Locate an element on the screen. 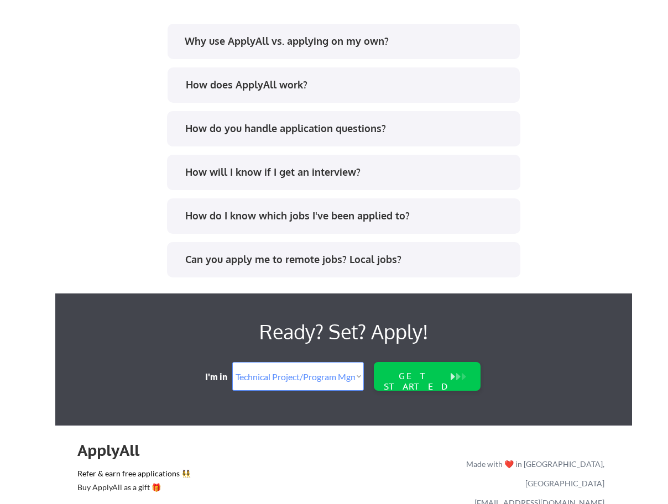 This screenshot has width=668, height=504. div: Buy ApplyAll as a gift 🎁 is located at coordinates (133, 487).